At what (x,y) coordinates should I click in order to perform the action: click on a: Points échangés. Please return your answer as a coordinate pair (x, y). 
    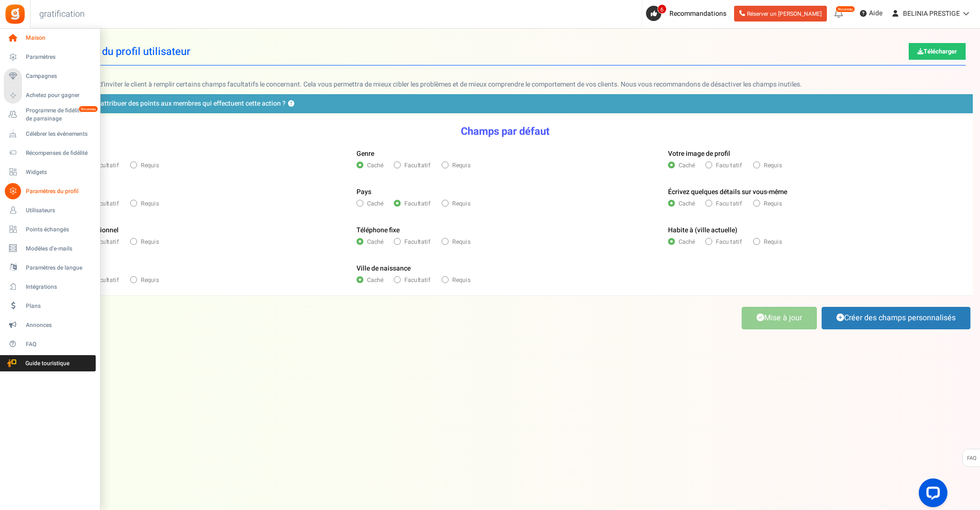
    Looking at the image, I should click on (50, 229).